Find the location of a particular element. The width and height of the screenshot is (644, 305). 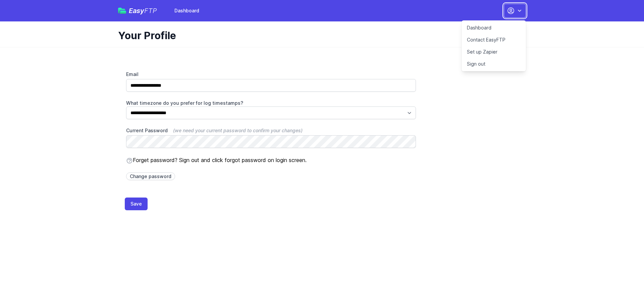

a: Set up Zapier is located at coordinates (494, 52).